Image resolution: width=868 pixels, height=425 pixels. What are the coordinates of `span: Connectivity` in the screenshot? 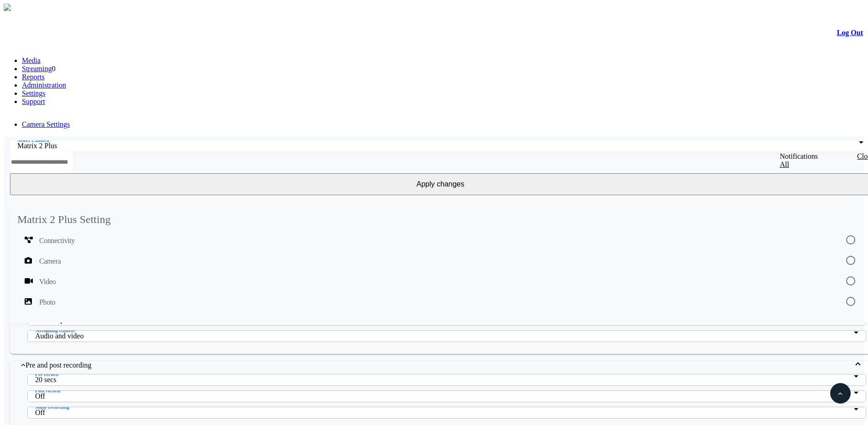 It's located at (57, 241).